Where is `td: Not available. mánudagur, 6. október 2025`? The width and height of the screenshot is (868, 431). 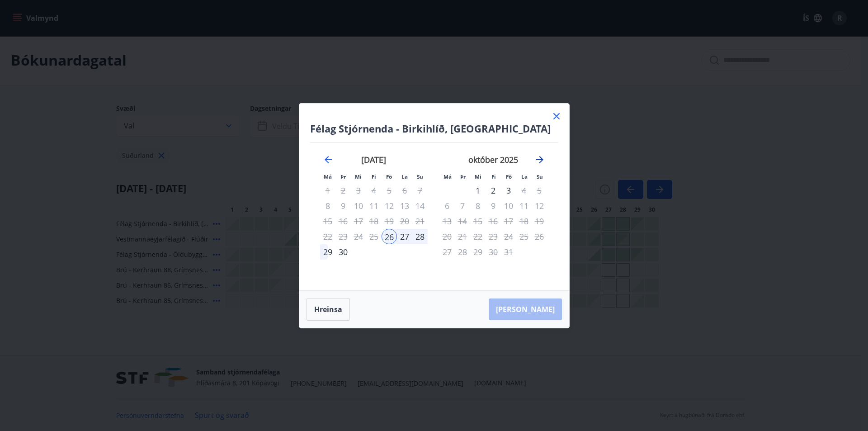
td: Not available. mánudagur, 6. október 2025 is located at coordinates (447, 205).